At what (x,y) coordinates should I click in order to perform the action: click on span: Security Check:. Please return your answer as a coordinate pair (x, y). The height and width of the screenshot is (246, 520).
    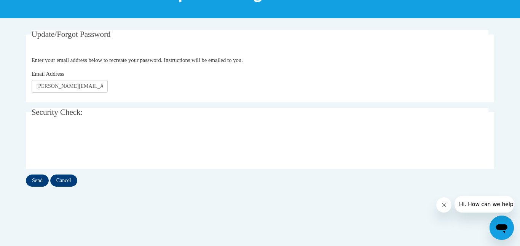
    Looking at the image, I should click on (57, 112).